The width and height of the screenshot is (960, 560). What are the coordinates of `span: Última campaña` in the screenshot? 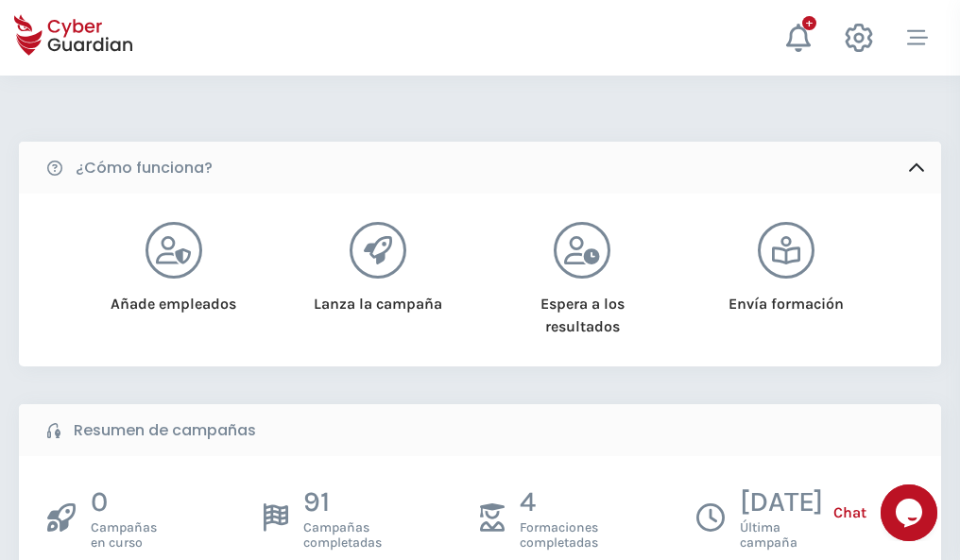 It's located at (781, 535).